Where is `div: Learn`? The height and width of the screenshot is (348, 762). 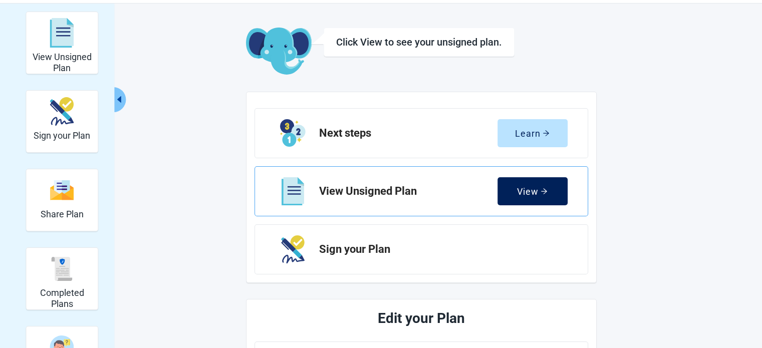
div: Learn is located at coordinates (532, 133).